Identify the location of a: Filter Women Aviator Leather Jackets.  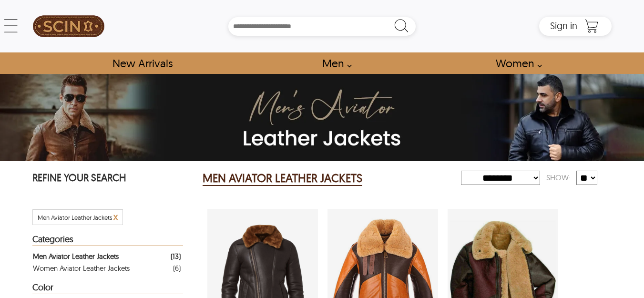
(107, 268).